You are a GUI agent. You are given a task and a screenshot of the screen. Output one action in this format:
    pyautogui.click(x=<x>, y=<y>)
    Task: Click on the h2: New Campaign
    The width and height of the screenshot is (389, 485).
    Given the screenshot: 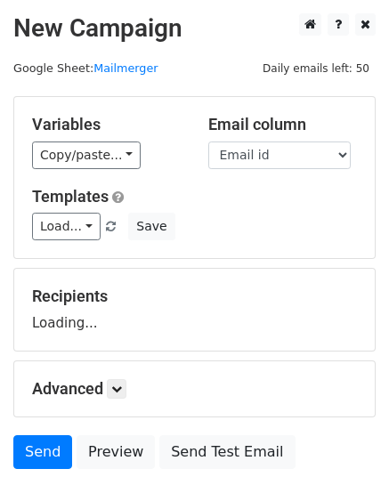 What is the action you would take?
    pyautogui.click(x=194, y=28)
    